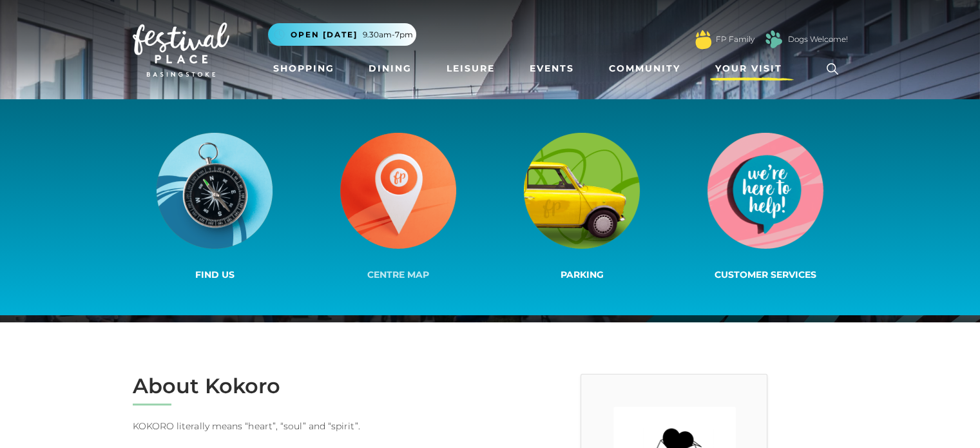 This screenshot has width=980, height=448. I want to click on a: Dogs Welcome!, so click(818, 39).